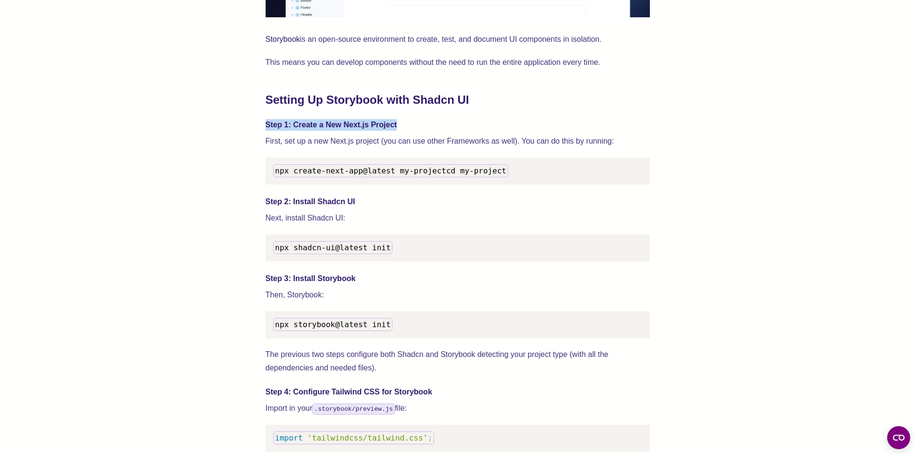 Image resolution: width=915 pixels, height=454 pixels. I want to click on p: Then, Storybook:, so click(458, 295).